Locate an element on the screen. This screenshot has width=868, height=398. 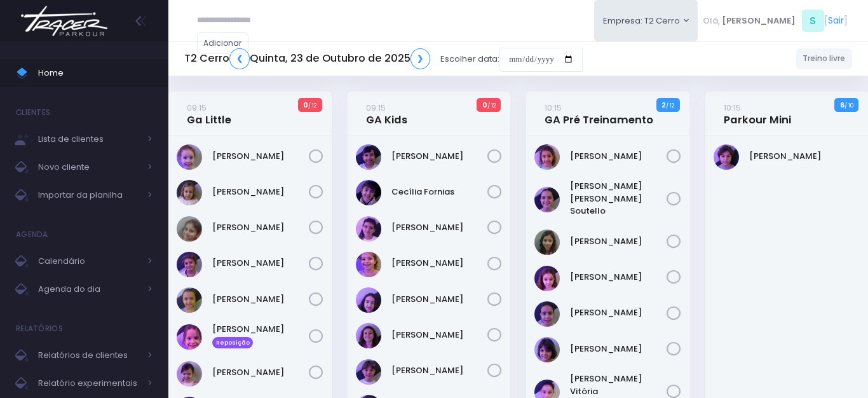
a: Treino livre is located at coordinates (824, 59).